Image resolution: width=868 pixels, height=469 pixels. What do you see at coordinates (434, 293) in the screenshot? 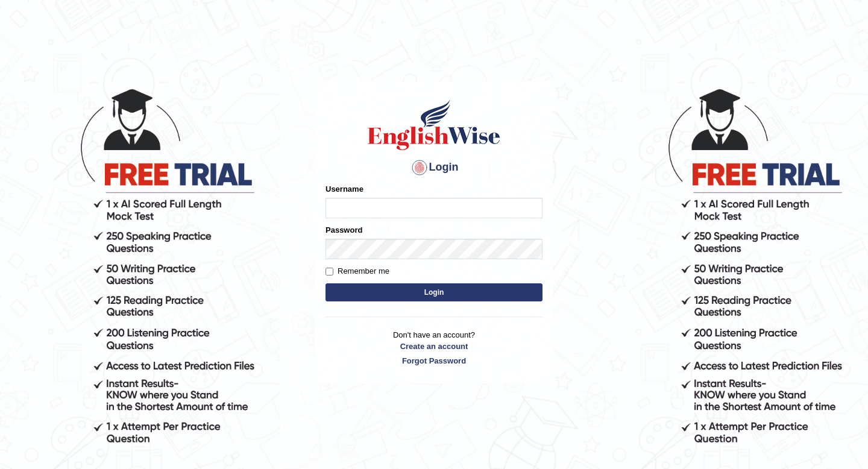
I see `button: Login` at bounding box center [434, 293].